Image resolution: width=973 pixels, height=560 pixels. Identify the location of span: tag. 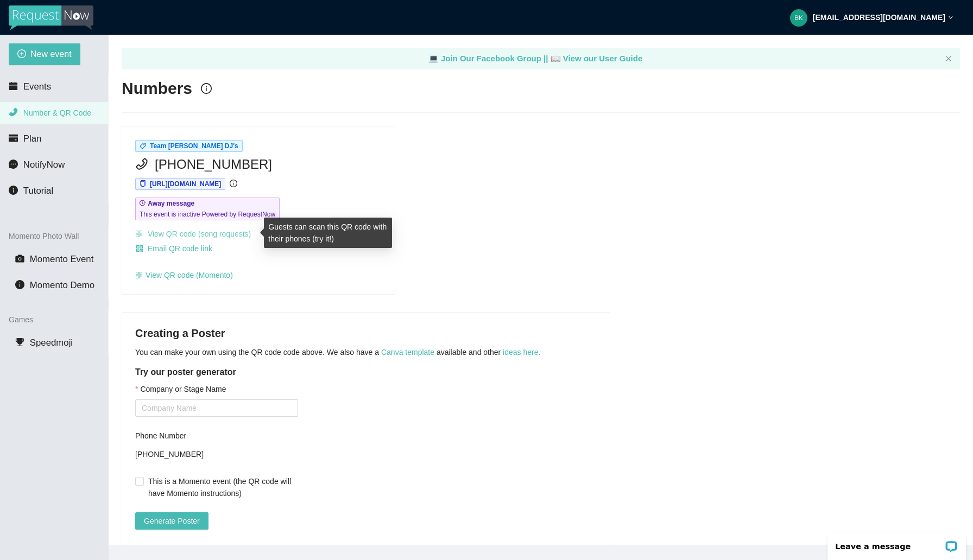
(143, 146).